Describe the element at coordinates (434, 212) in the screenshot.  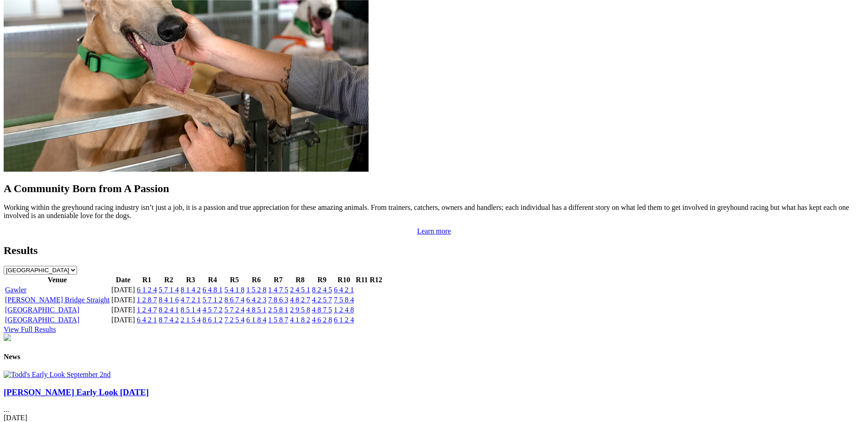
I see `p: Working within the greyhound racing industry isn’t just a job, it is a passion and true appreciat...` at that location.